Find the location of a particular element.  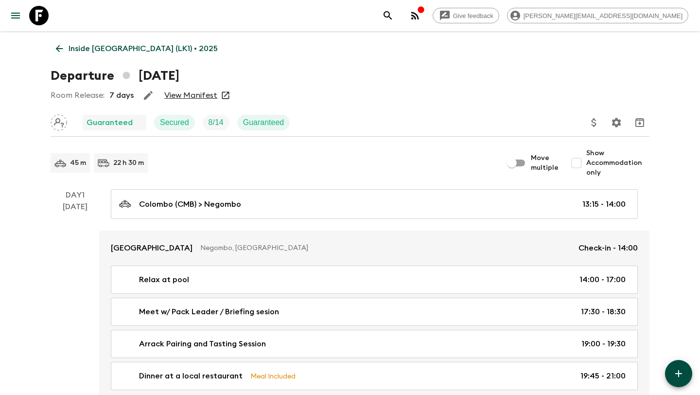

span: Assign pack leader is located at coordinates (59, 121).